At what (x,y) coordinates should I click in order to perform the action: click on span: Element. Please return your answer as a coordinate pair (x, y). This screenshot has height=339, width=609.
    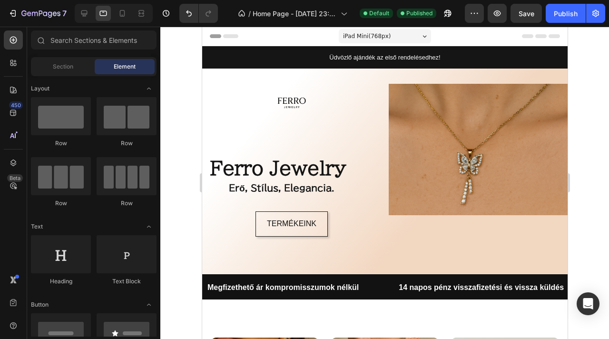
    Looking at the image, I should click on (125, 67).